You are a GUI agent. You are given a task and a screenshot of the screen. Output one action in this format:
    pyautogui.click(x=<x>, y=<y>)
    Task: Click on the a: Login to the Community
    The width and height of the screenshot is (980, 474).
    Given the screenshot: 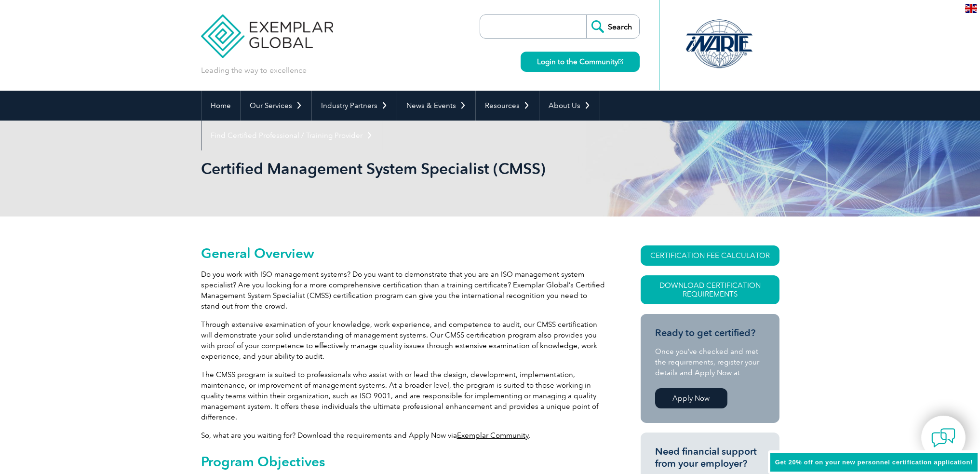 What is the action you would take?
    pyautogui.click(x=580, y=62)
    